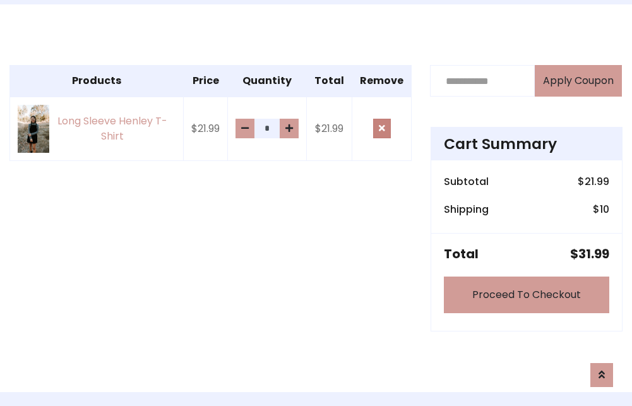 The width and height of the screenshot is (632, 406). What do you see at coordinates (526, 295) in the screenshot?
I see `a: Proceed To Checkout` at bounding box center [526, 295].